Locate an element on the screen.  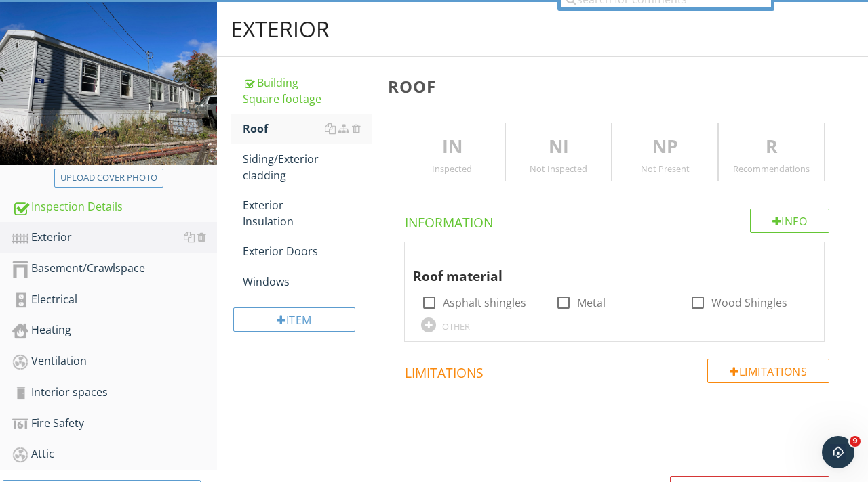
button: Upload cover photo is located at coordinates (108, 178).